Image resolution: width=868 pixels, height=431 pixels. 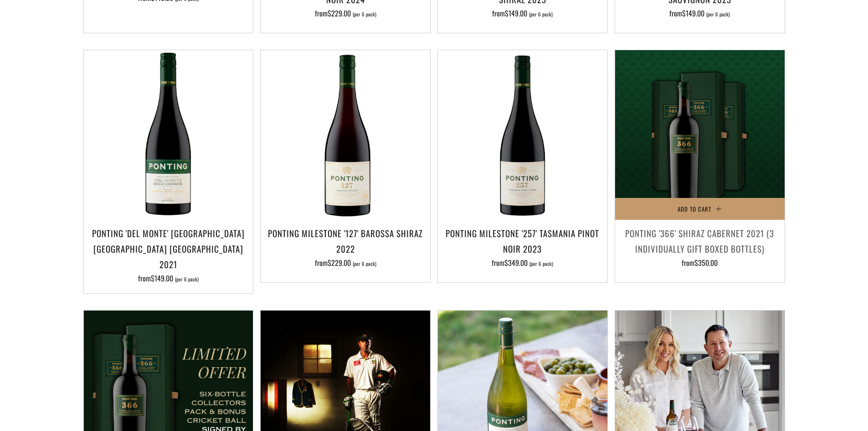 I want to click on span: Add to Cart, so click(x=694, y=209).